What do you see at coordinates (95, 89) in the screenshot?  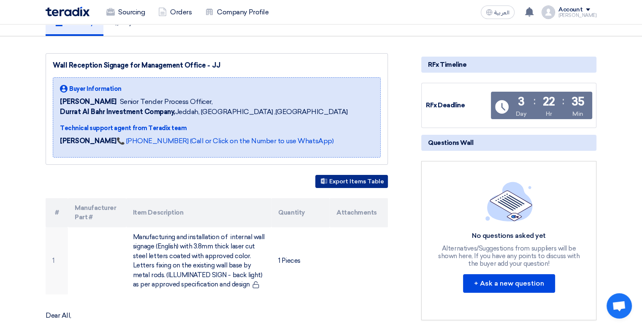 I see `span: Buyer Information` at bounding box center [95, 89].